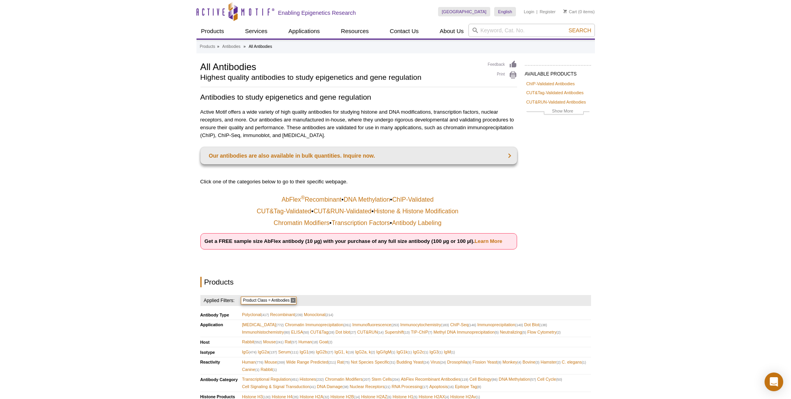 The height and width of the screenshot is (399, 791). I want to click on span: (214), so click(329, 315).